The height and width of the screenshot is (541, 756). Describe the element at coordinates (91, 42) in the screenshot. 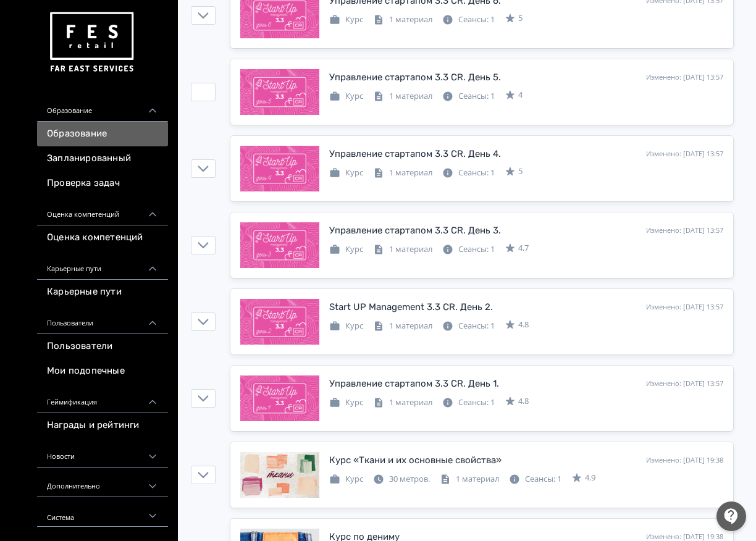

I see `img: https://files.teachbase.ru/system/account/57463/logo/medium-936fc5084dd2c598f50a98b9cbe0469a.png` at that location.